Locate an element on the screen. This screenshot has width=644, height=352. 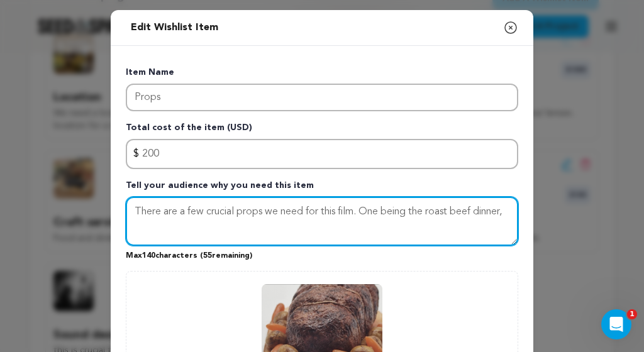
p: Max characters ( remaining) is located at coordinates (322, 253).